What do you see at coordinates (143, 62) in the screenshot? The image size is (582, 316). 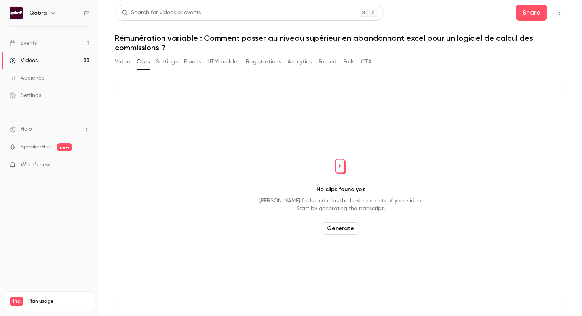 I see `button: Clips` at bounding box center [143, 62].